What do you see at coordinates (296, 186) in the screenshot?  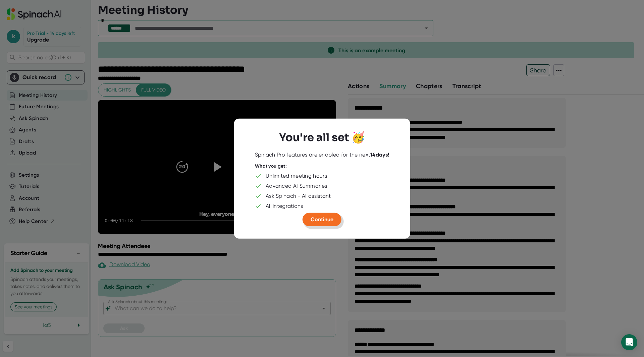 I see `div: Advanced AI Summaries` at bounding box center [296, 186].